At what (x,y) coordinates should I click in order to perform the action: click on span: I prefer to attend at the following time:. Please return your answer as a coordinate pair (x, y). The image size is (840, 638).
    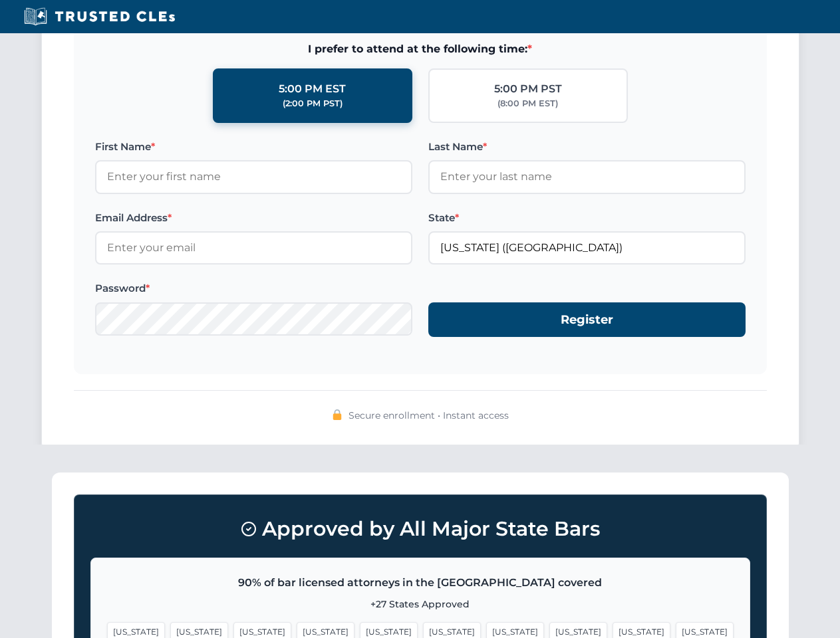
    Looking at the image, I should click on (420, 49).